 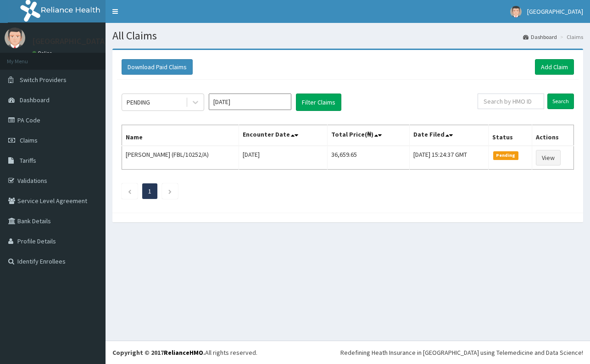 What do you see at coordinates (159, 352) in the screenshot?
I see `strong: Copyright © 2017 .` at bounding box center [159, 352].